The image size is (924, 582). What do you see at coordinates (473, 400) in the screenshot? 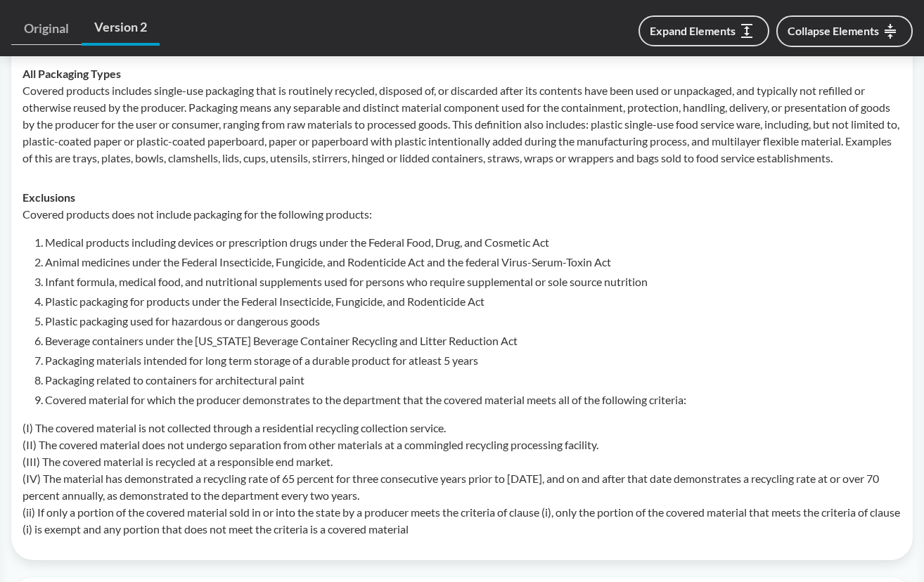
I see `li: Covered material for which the producer demonstrates to the department that the covered material ...` at bounding box center [473, 400].